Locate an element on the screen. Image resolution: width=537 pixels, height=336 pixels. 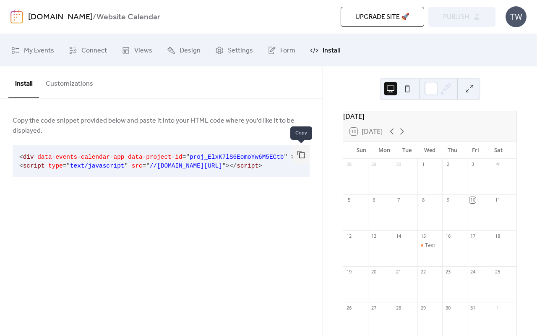
div: 9 is located at coordinates (448, 200).